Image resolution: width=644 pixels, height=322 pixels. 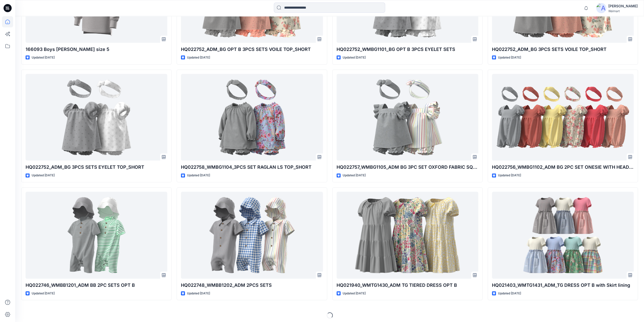 What do you see at coordinates (562, 285) in the screenshot?
I see `p: HQ021403_WMTG1431_ADM_TG DRESS OPT B with Skirt lining` at bounding box center [562, 285].